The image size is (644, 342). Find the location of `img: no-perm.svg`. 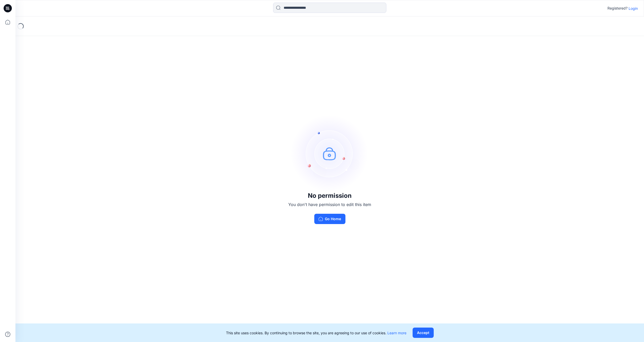

img: no-perm.svg is located at coordinates (330, 154).